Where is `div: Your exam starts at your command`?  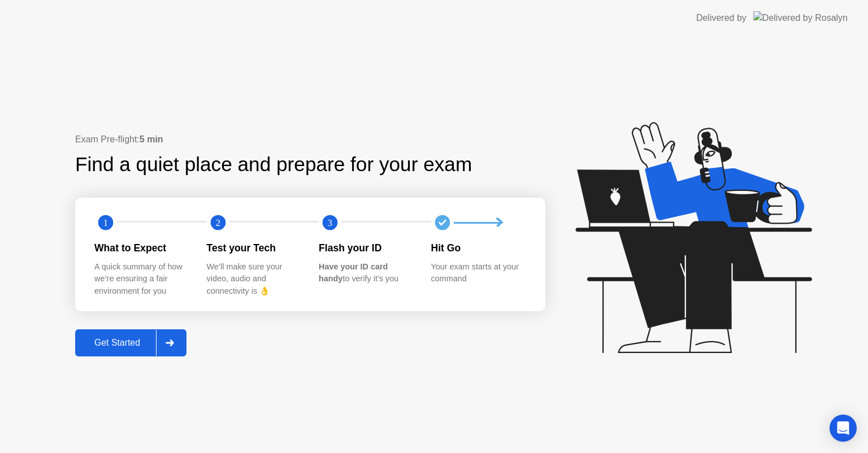 div: Your exam starts at your command is located at coordinates (478, 273).